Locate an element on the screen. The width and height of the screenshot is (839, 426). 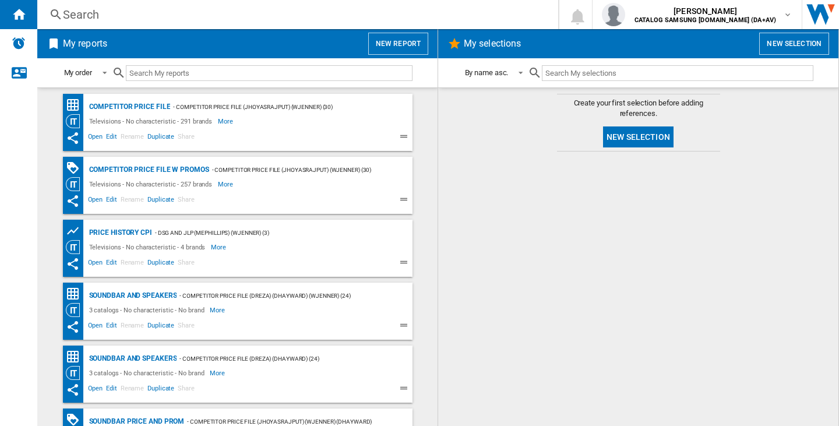
input: Search My selections is located at coordinates (677, 73).